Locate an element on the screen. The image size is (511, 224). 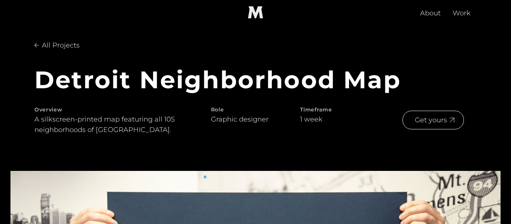
a: home is located at coordinates (256, 12).